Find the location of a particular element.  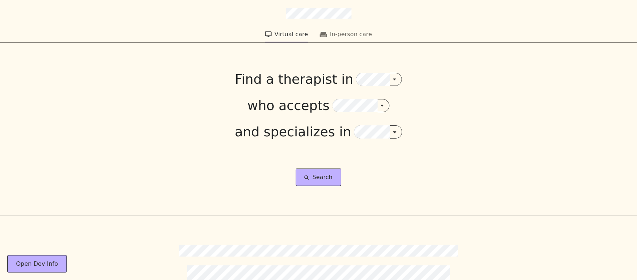

div: Virtual care is located at coordinates (291, 34).